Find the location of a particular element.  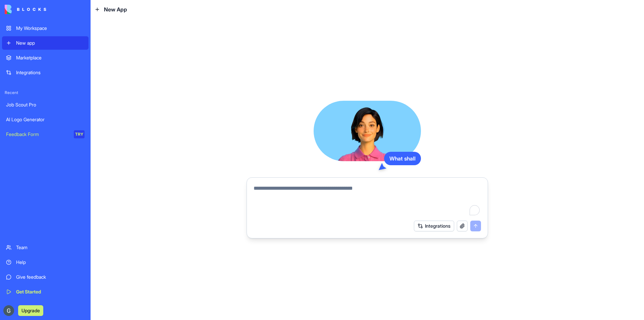

div: AI Logo Generator is located at coordinates (46, 119).